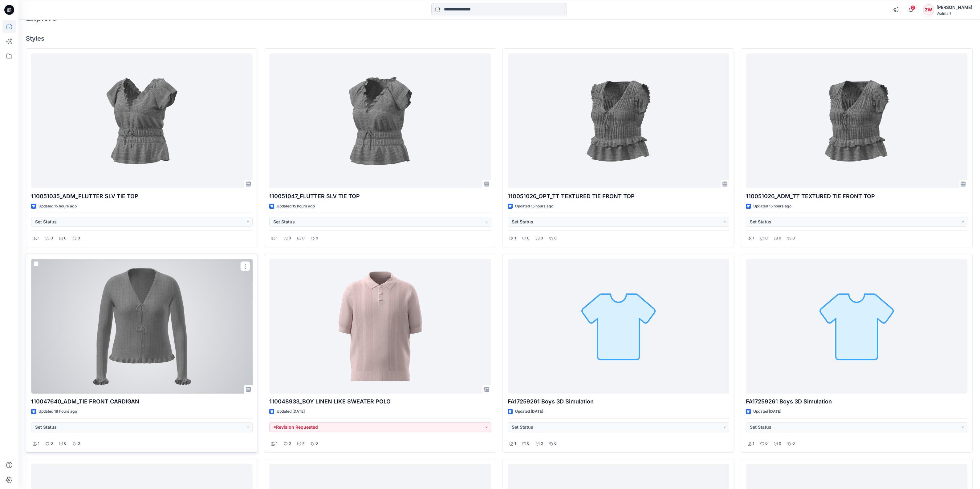 The width and height of the screenshot is (980, 489). Describe the element at coordinates (929, 10) in the screenshot. I see `div: ZW` at that location.